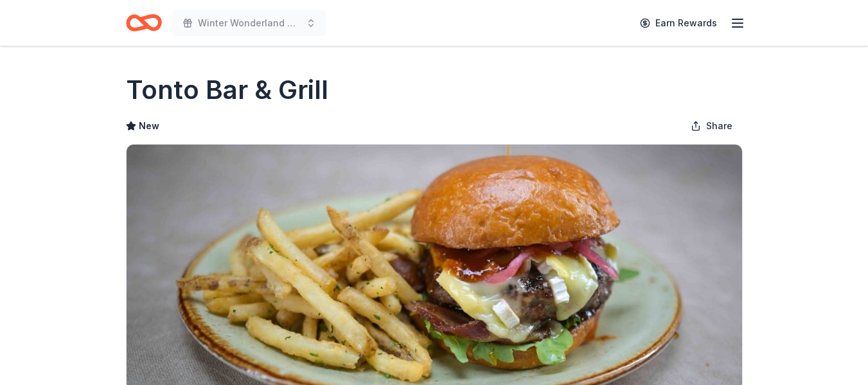  Describe the element at coordinates (149, 126) in the screenshot. I see `span: New` at that location.